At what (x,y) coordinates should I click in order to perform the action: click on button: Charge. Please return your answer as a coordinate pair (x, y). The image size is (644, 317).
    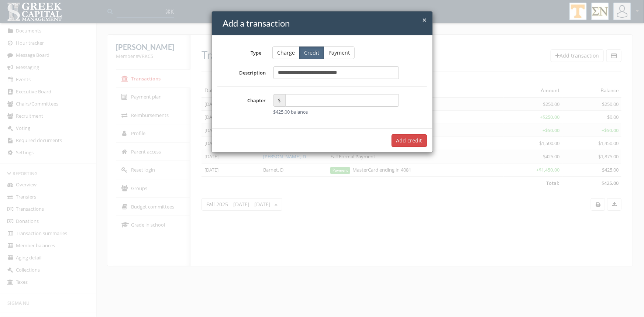
    Looking at the image, I should click on (286, 53).